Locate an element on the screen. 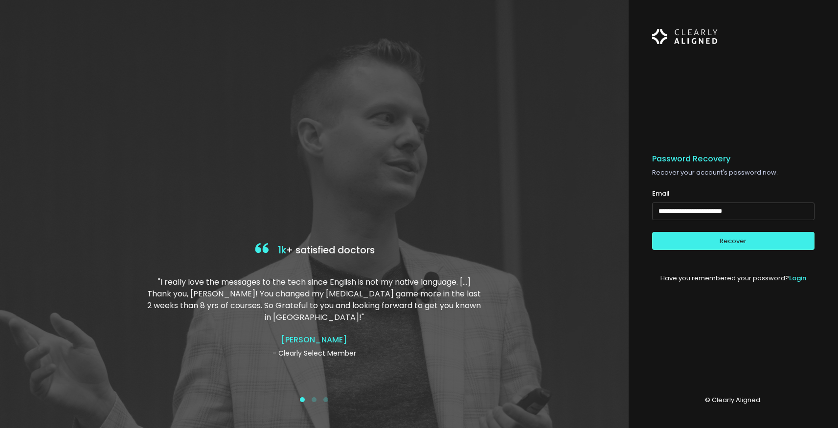 The width and height of the screenshot is (838, 428). p: © Clearly Aligned. is located at coordinates (733, 400).